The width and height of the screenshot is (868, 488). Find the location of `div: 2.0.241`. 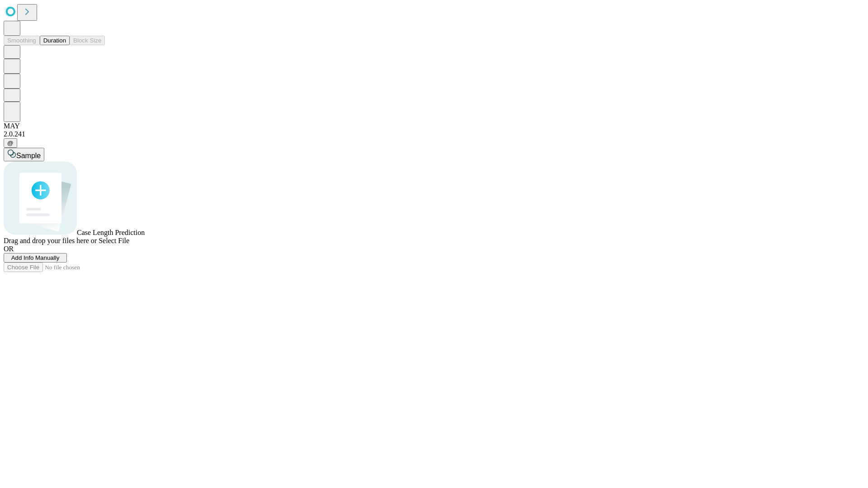

div: 2.0.241 is located at coordinates (434, 134).